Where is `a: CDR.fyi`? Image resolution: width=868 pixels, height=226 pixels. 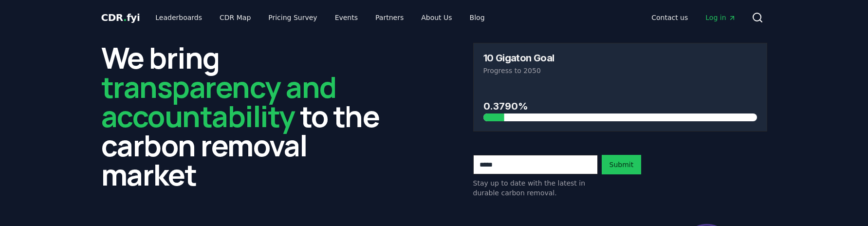 a: CDR.fyi is located at coordinates (120, 18).